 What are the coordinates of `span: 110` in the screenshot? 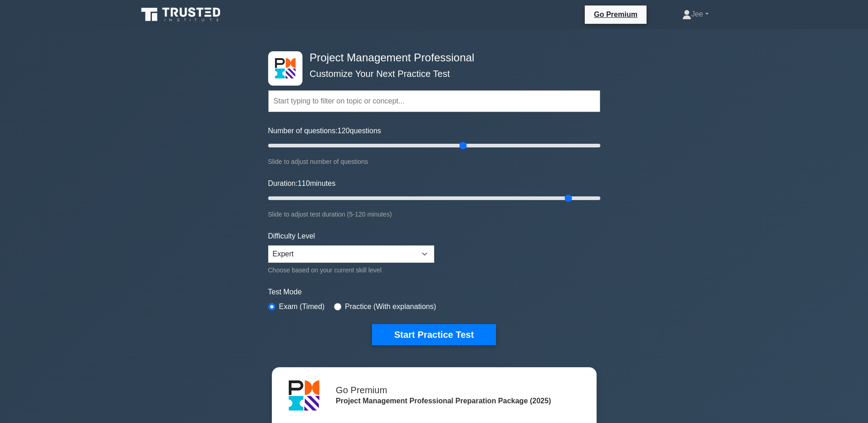 It's located at (303, 183).